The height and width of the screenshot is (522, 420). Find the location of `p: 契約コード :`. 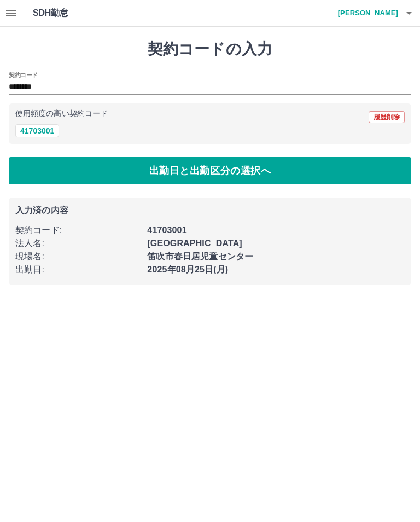

p: 契約コード : is located at coordinates (78, 231).